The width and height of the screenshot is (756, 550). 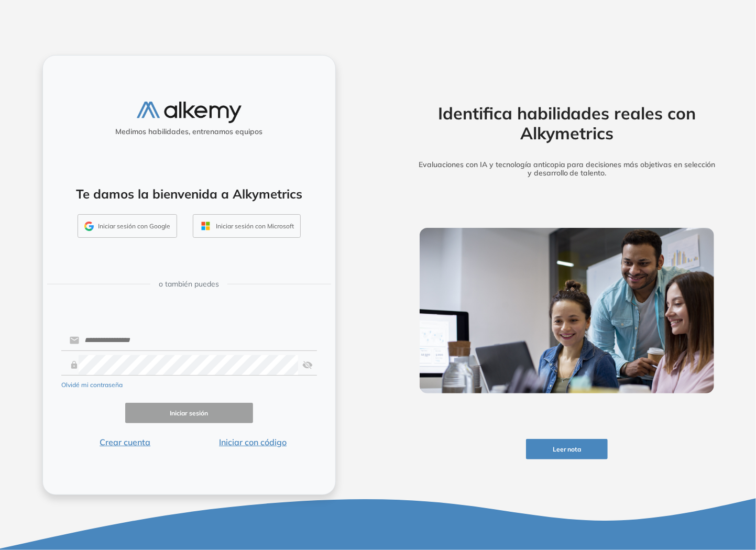 What do you see at coordinates (189, 112) in the screenshot?
I see `img: logo-alkemy` at bounding box center [189, 112].